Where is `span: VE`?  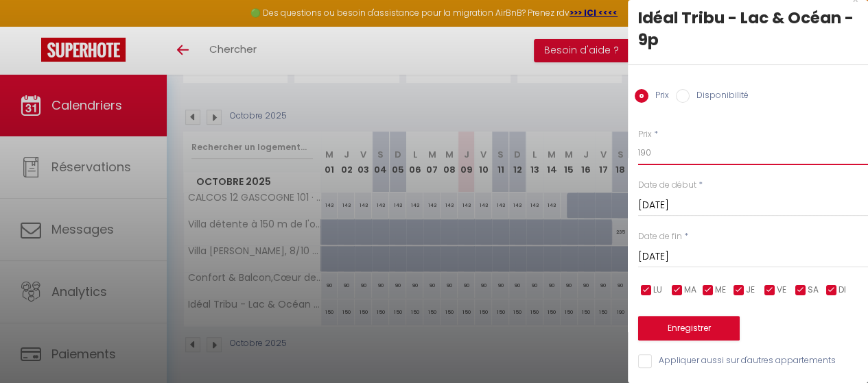 span: VE is located at coordinates (782, 290).